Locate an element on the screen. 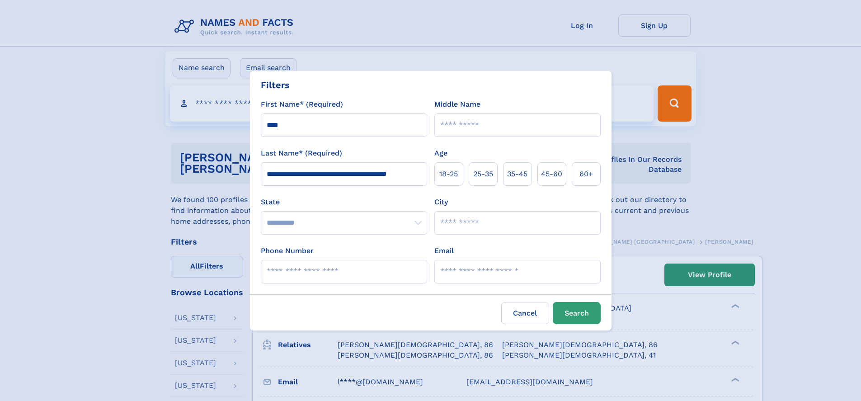  label: City is located at coordinates (441, 202).